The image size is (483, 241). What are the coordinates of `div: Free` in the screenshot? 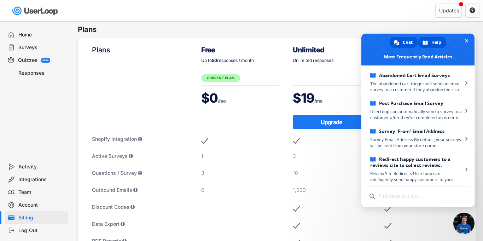 It's located at (240, 50).